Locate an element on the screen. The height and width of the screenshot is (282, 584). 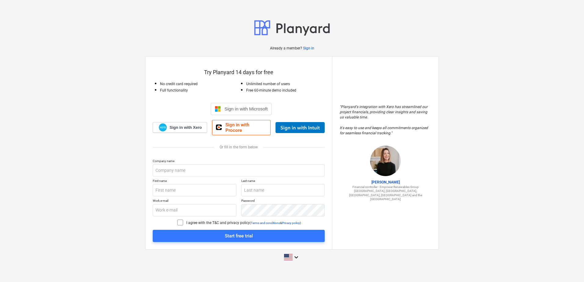
button: Start free trial is located at coordinates (239, 236).